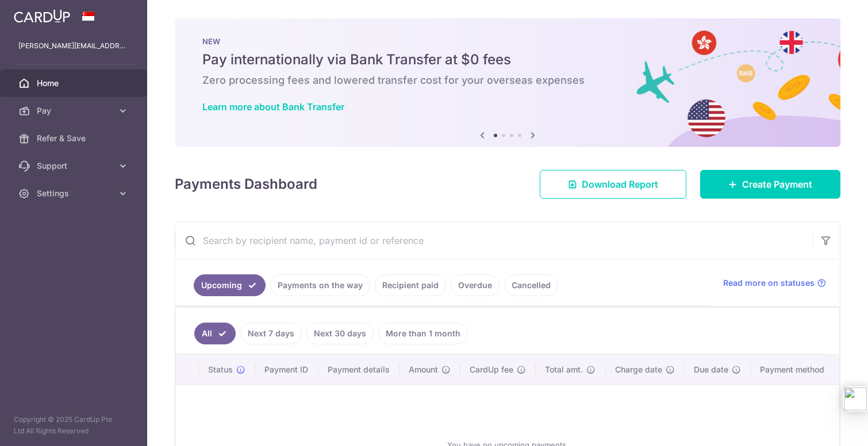 The width and height of the screenshot is (868, 446). What do you see at coordinates (508, 81) in the screenshot?
I see `h6: Zero processing fees and lowered transfer cost for your overseas expenses` at bounding box center [508, 81].